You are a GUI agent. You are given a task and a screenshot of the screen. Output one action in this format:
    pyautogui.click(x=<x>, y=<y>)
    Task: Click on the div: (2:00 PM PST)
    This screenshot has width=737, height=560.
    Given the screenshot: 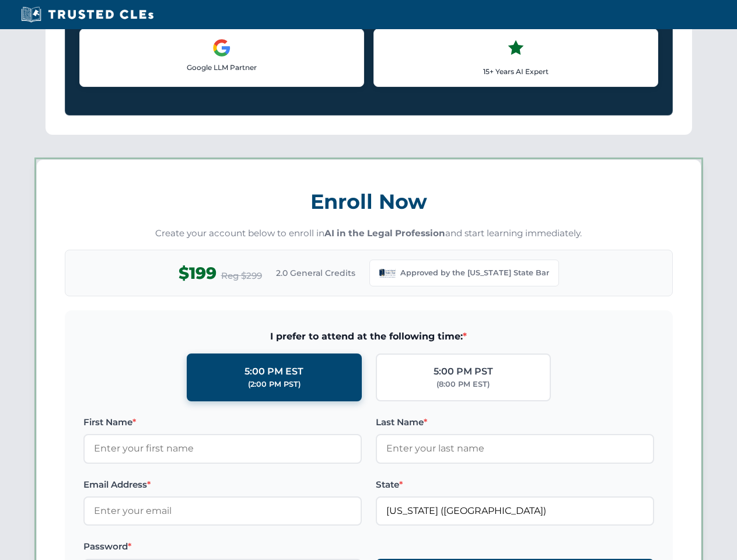 What is the action you would take?
    pyautogui.click(x=274, y=384)
    